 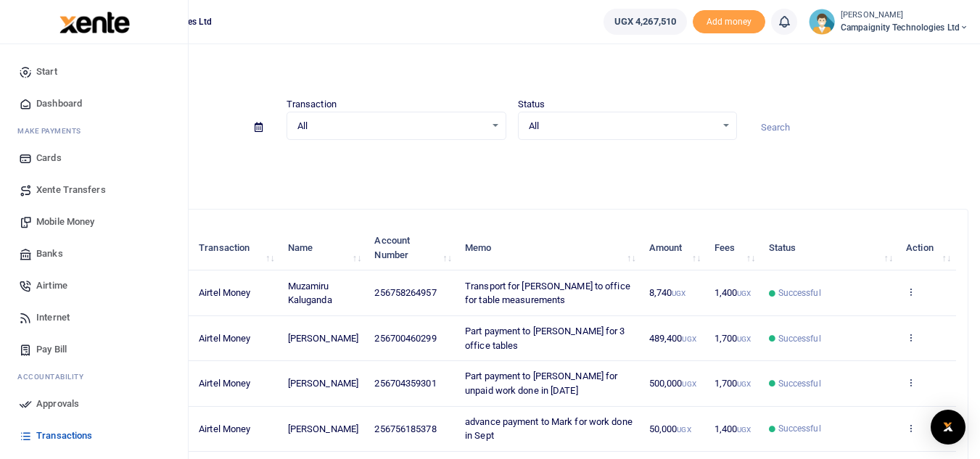 What do you see at coordinates (927, 248) in the screenshot?
I see `th: Action: activate to sort column ascending` at bounding box center [927, 248].